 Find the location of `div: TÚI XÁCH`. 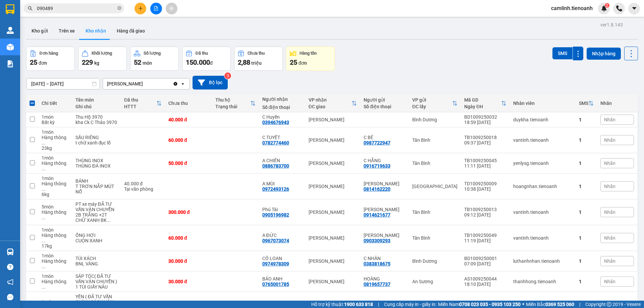

div: TÚI XÁCH is located at coordinates (96, 259).